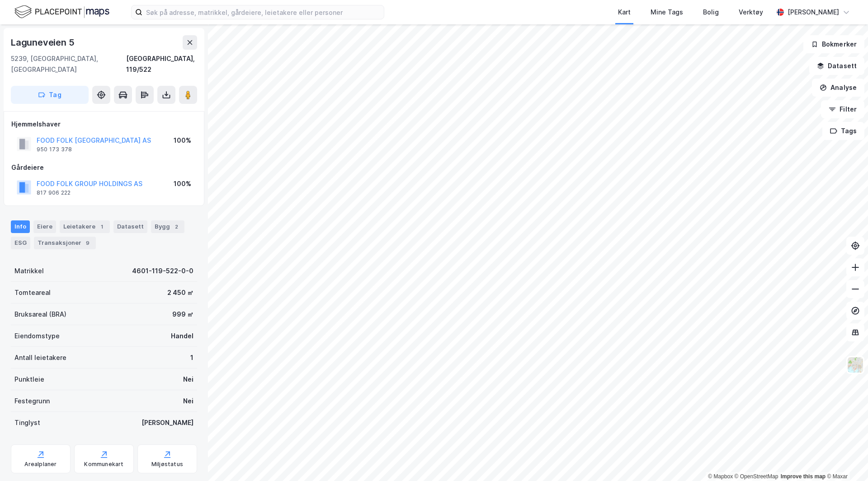 The width and height of the screenshot is (868, 481). Describe the element at coordinates (104, 124) in the screenshot. I see `div: Hjemmelshaver` at that location.